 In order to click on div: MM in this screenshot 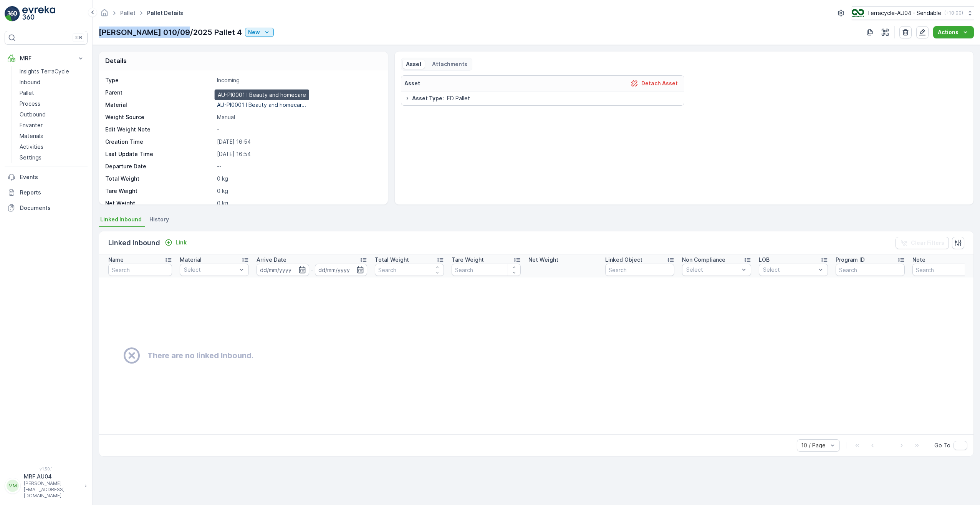, I will do `click(13, 485)`.